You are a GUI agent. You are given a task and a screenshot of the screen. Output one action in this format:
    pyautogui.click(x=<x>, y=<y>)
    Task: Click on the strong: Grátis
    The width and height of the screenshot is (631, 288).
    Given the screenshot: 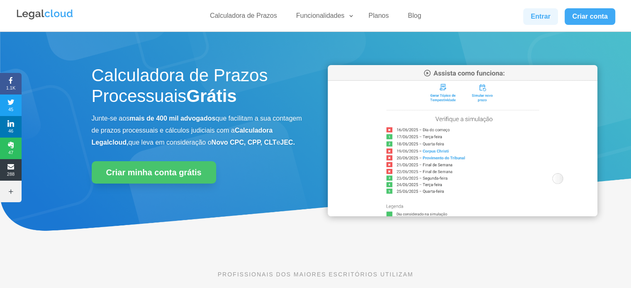 What is the action you would take?
    pyautogui.click(x=211, y=96)
    